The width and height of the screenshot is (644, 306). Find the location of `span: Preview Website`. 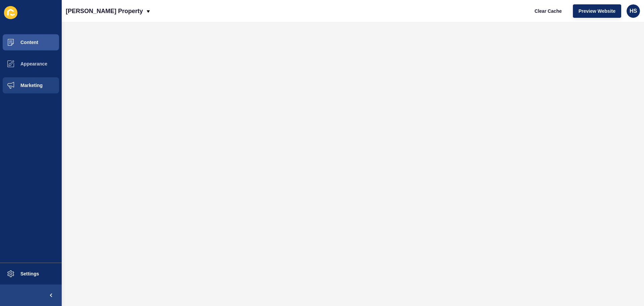

span: Preview Website is located at coordinates (597, 11).